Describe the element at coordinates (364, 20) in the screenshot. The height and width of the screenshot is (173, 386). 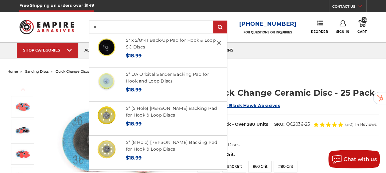
I see `span: 120` at that location.